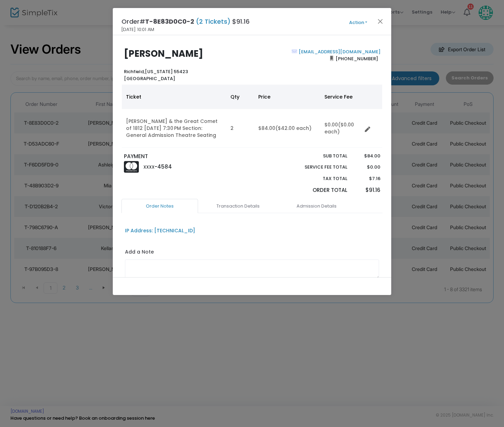 The height and width of the screenshot is (427, 504). What do you see at coordinates (341, 97) in the screenshot?
I see `th: Service Fee` at bounding box center [341, 97].